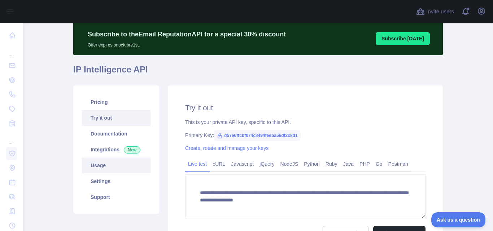 This screenshot has height=231, width=493. What do you see at coordinates (116, 150) in the screenshot?
I see `a: Integrations New` at bounding box center [116, 150].